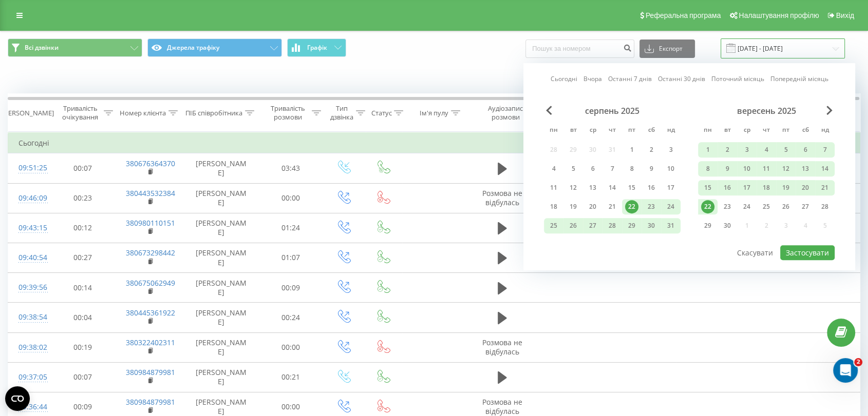  What do you see at coordinates (708, 207) in the screenshot?
I see `div: пн 22 вер 2025 р.` at bounding box center [708, 207].